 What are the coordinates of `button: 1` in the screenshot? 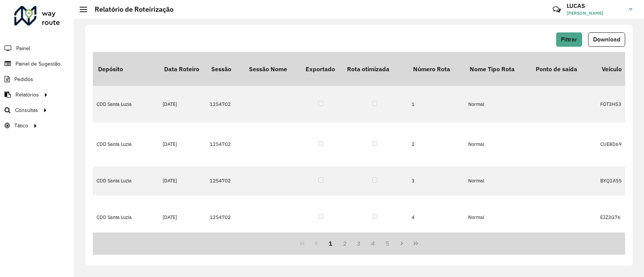 It's located at (330, 244).